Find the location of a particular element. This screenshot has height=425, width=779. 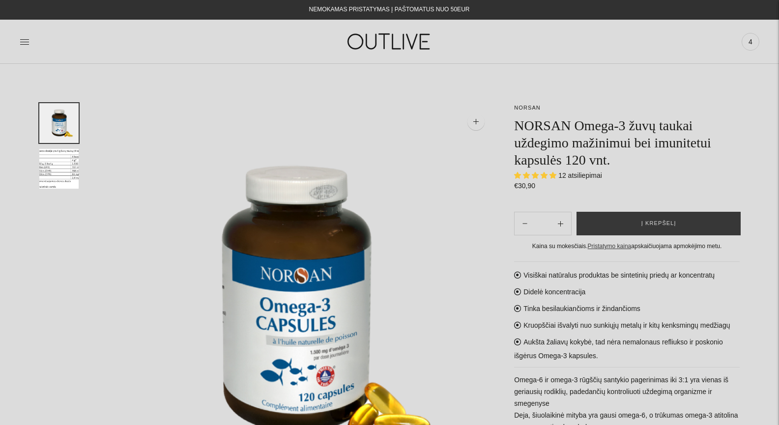

div: NEMOKAMAS PRISTATYMAS Į PAŠTOMATUS NUO 50EUR is located at coordinates (389, 10).